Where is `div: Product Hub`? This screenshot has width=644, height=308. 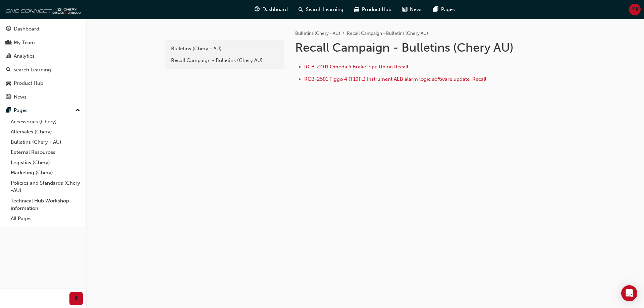 div: Product Hub is located at coordinates (28, 83).